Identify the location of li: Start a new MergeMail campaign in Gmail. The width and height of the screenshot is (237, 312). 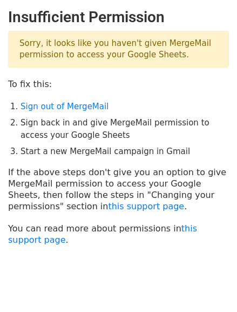
(125, 151).